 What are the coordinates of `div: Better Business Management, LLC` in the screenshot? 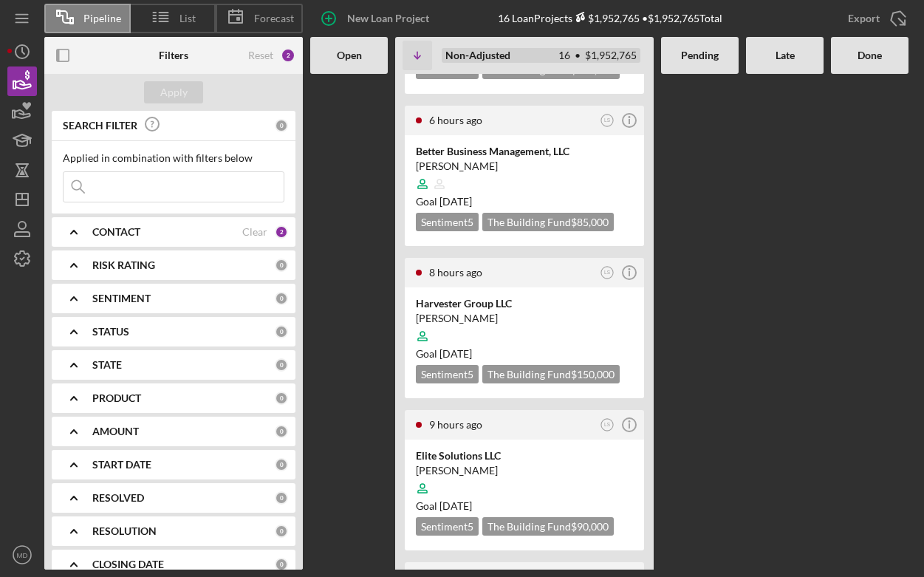 It's located at (525, 151).